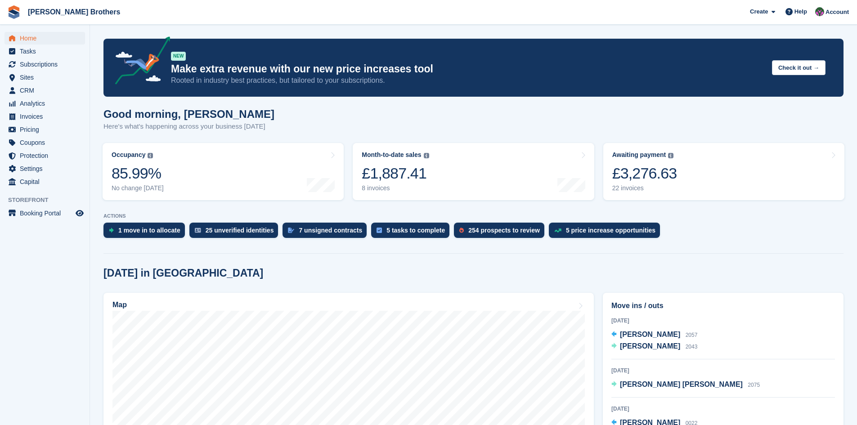  Describe the element at coordinates (327, 233) in the screenshot. I see `a: 7 unsigned contracts` at that location.